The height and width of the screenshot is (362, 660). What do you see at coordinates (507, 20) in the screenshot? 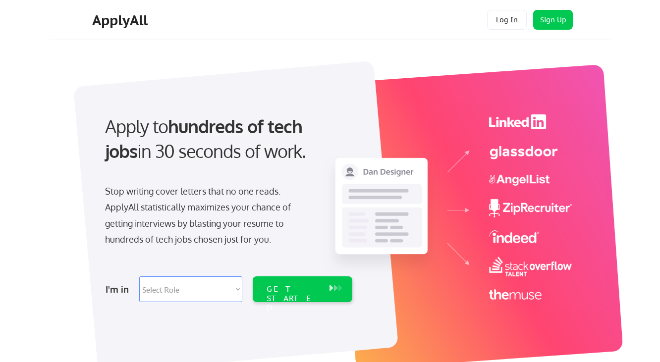
I see `button: Log In` at bounding box center [507, 20].